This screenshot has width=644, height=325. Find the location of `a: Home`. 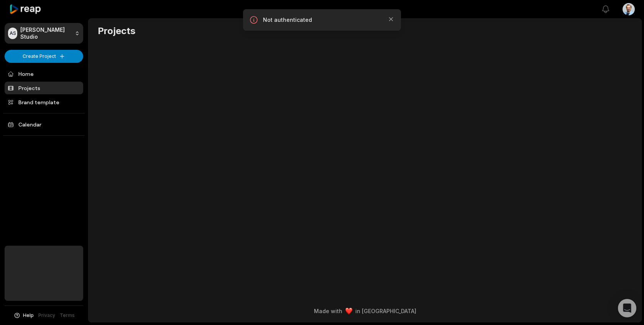

a: Home is located at coordinates (44, 73).